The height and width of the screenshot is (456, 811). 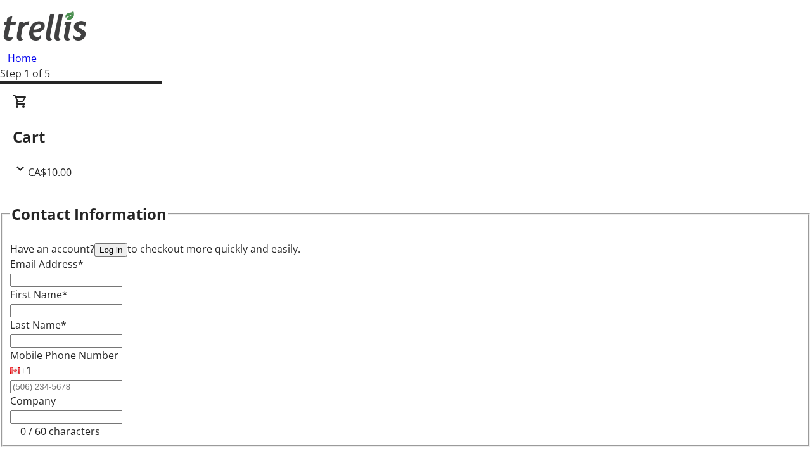 I want to click on input: (506) 234-5678, so click(x=66, y=386).